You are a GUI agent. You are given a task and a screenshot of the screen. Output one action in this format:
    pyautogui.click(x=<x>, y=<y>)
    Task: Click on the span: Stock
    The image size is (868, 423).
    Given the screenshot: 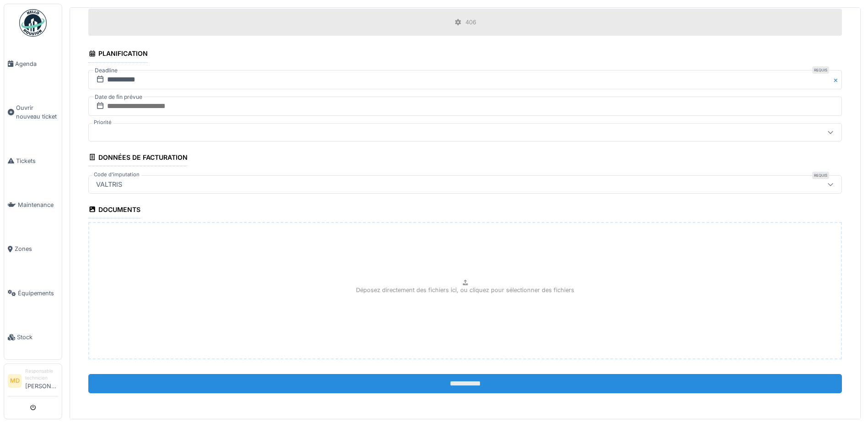 What is the action you would take?
    pyautogui.click(x=38, y=337)
    